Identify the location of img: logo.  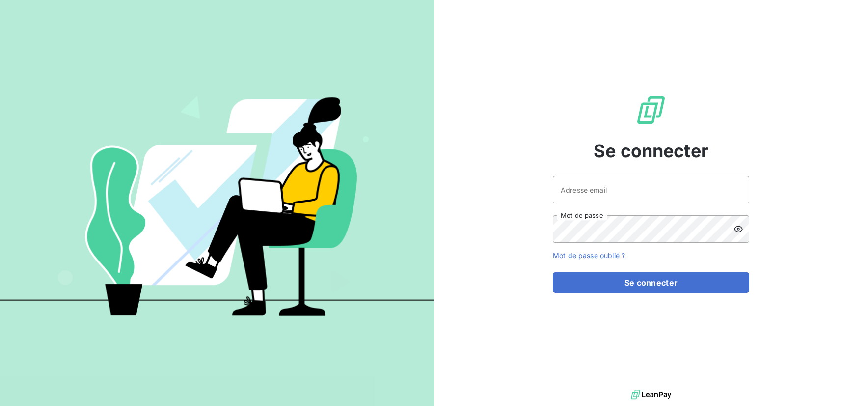
(651, 395).